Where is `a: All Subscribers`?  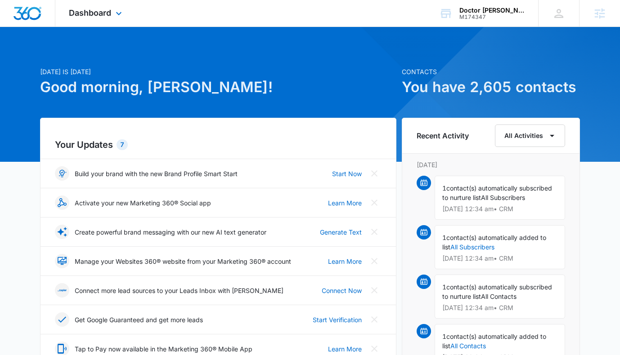
a: All Subscribers is located at coordinates (472, 247).